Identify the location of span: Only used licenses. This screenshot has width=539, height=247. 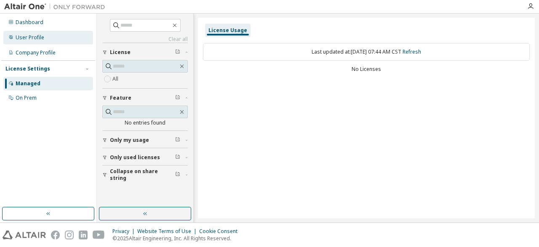
(135, 157).